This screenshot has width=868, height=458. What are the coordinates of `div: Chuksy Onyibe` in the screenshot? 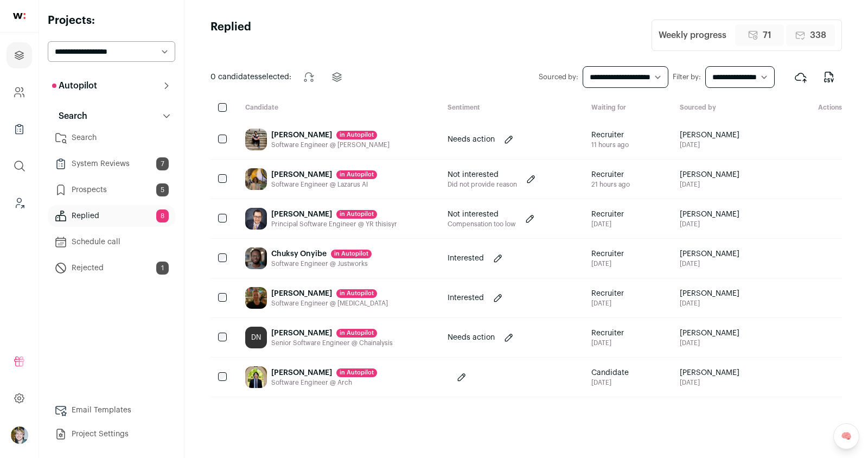 It's located at (321, 254).